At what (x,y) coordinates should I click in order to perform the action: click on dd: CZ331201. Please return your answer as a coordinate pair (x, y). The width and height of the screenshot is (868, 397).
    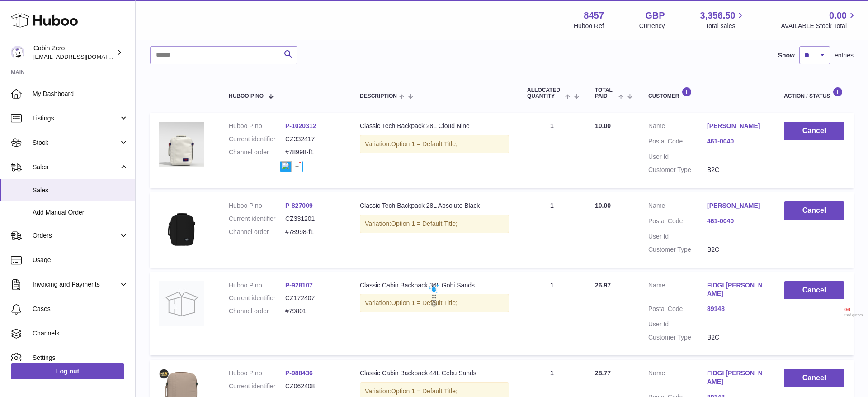
    Looking at the image, I should click on (313, 218).